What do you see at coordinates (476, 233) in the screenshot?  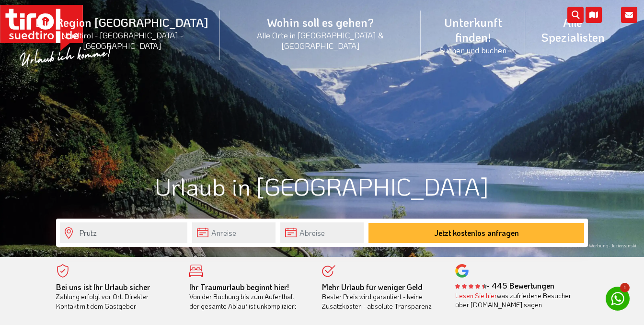 I see `button: Jetzt kostenlos anfragen` at bounding box center [476, 233].